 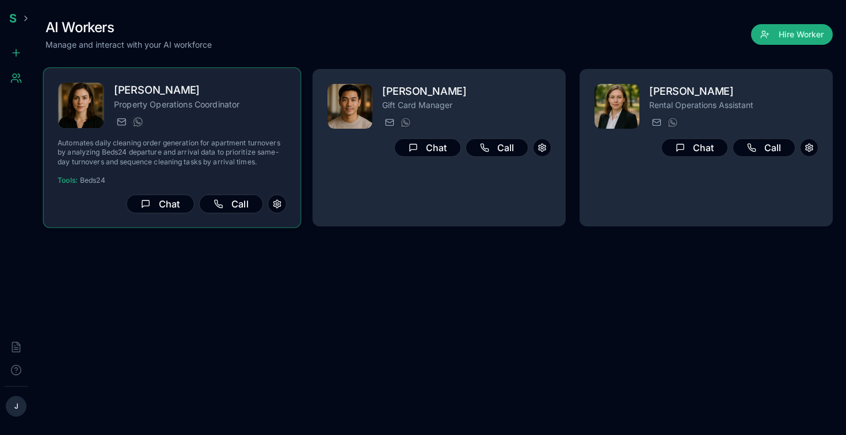 I want to click on img: Freya Costa, so click(x=617, y=106).